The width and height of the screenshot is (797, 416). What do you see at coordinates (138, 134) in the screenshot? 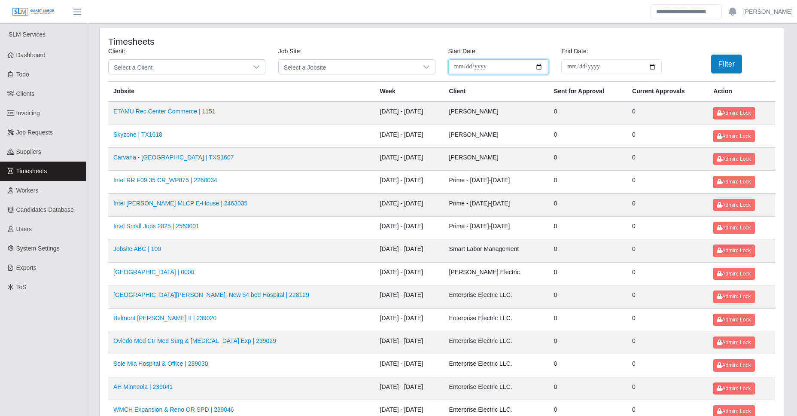
I see `a: Skyzone | TX1618` at bounding box center [138, 134].